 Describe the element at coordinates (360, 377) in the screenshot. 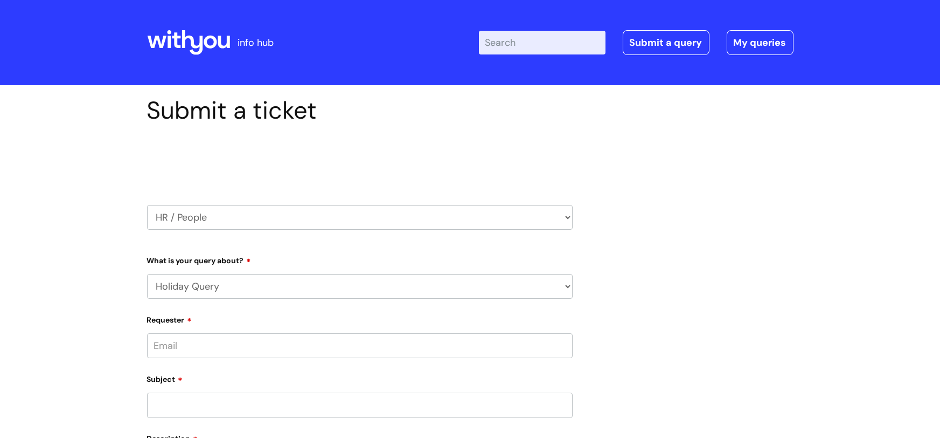

I see `label: Subject` at that location.